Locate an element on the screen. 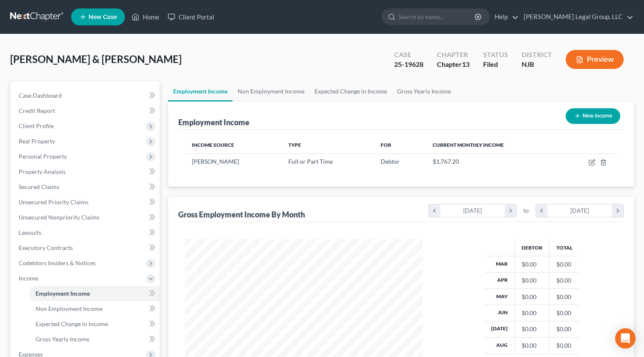 Image resolution: width=644 pixels, height=357 pixels. div: District is located at coordinates (537, 55).